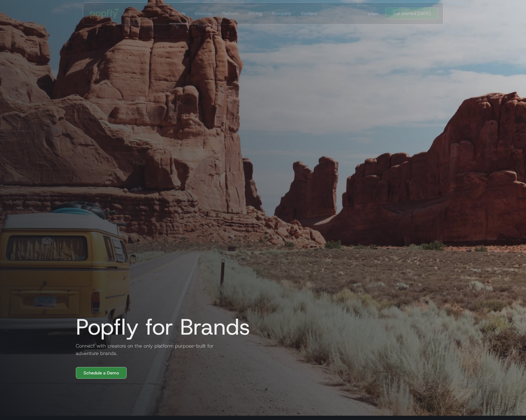 The height and width of the screenshot is (420, 526). Describe the element at coordinates (230, 13) in the screenshot. I see `div: Platform` at that location.